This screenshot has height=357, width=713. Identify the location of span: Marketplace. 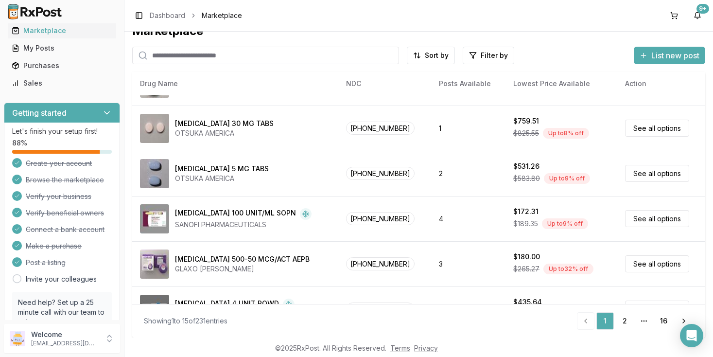
(222, 16).